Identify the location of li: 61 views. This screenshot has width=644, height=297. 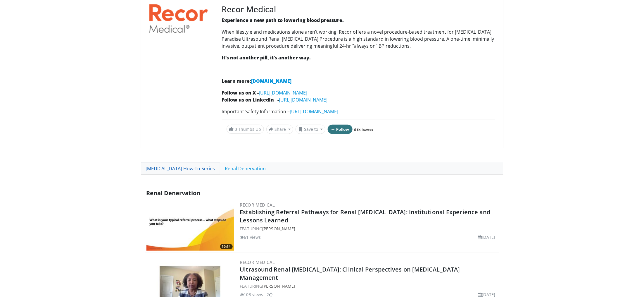
(251, 237).